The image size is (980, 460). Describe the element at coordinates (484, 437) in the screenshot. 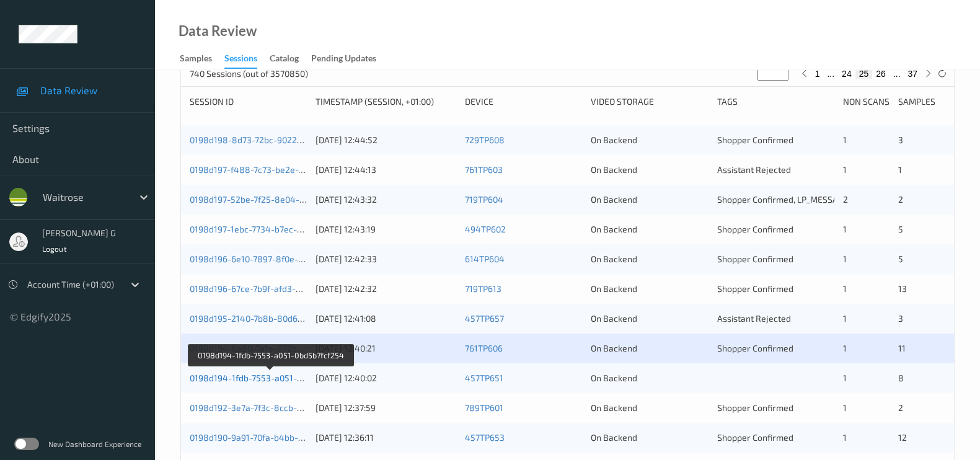

I see `a: 457TP653` at that location.